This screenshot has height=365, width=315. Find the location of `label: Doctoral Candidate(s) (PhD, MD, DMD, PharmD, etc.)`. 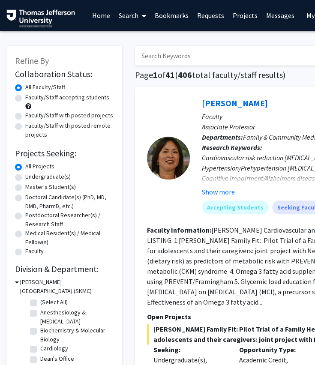

label: Doctoral Candidate(s) (PhD, MD, DMD, PharmD, etc.) is located at coordinates (69, 202).